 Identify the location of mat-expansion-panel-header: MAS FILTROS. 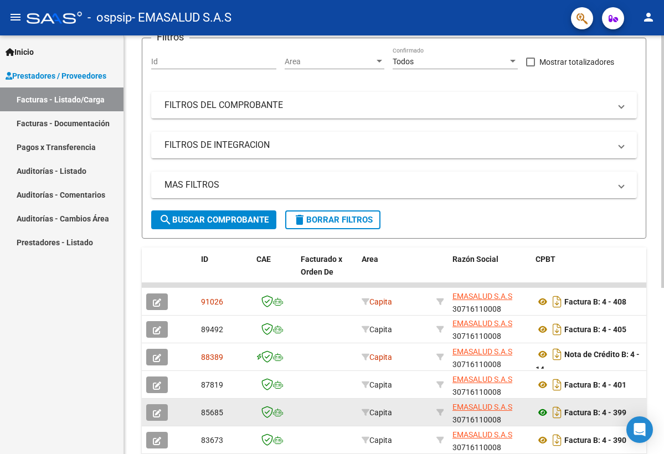
(394, 185).